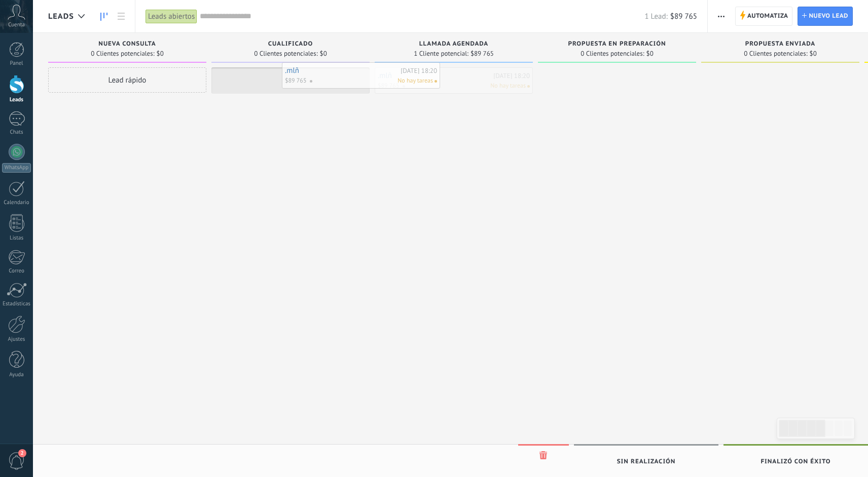 Image resolution: width=868 pixels, height=477 pixels. I want to click on span: Llamada agendada, so click(453, 44).